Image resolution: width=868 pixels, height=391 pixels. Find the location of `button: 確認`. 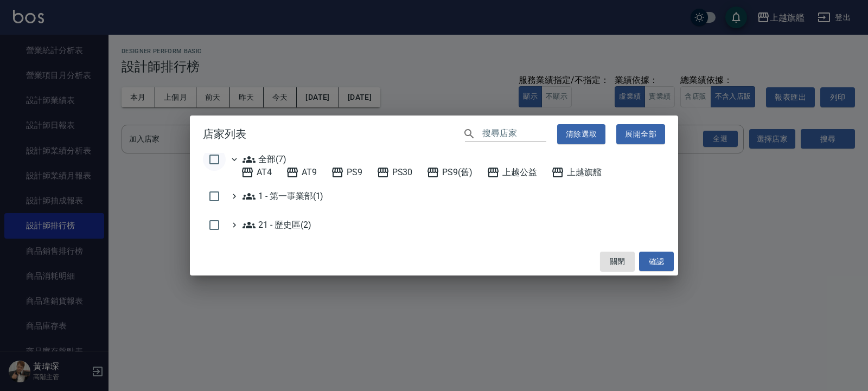

button: 確認 is located at coordinates (656, 261).